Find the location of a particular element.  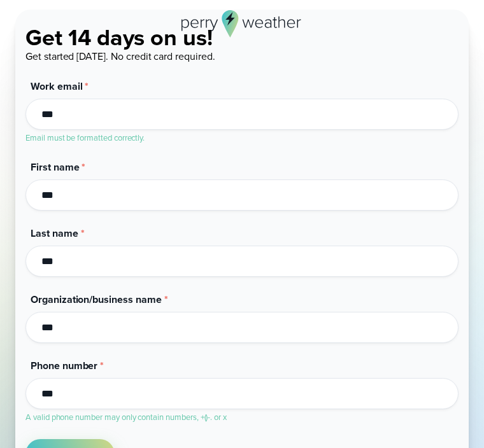

span: Work email is located at coordinates (56, 86).